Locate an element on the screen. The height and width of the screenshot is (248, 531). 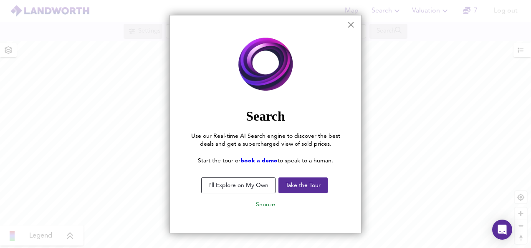
p: Use our Real-time AI Search engine to discover the best deals and get a supercharged view of sold... is located at coordinates (265, 140).